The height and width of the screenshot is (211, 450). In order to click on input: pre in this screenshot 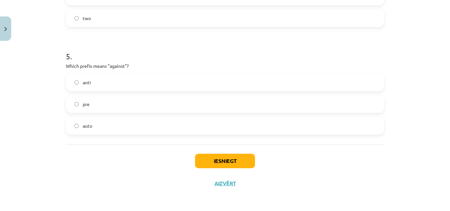, I will do `click(76, 104)`.